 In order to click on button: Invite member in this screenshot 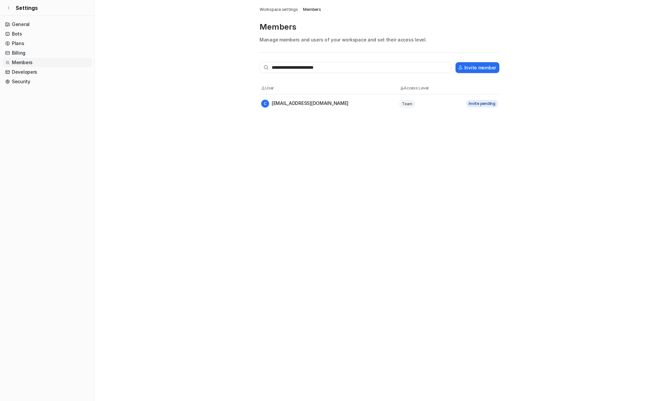, I will do `click(477, 67)`.